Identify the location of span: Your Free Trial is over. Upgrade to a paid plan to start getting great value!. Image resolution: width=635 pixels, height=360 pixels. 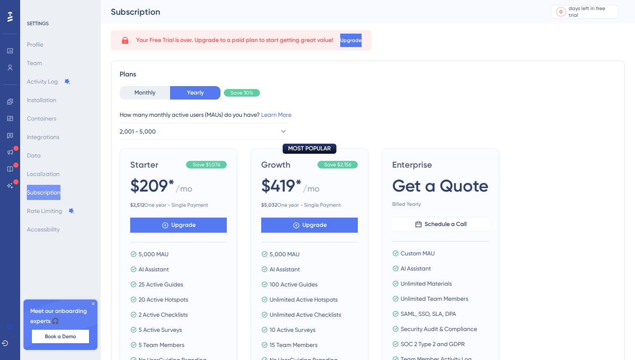
(235, 40).